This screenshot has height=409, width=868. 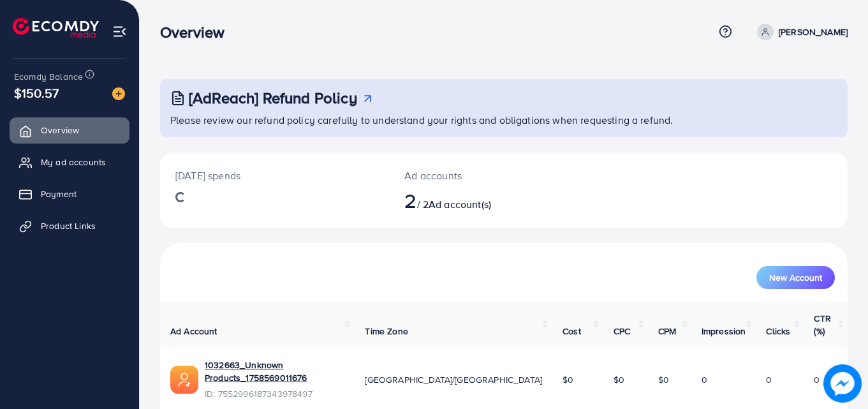 What do you see at coordinates (410, 201) in the screenshot?
I see `span: 2` at bounding box center [410, 201].